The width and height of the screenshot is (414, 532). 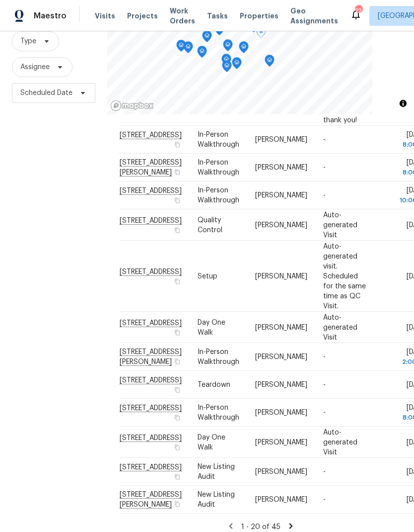 What do you see at coordinates (105, 16) in the screenshot?
I see `span: Visits` at bounding box center [105, 16].